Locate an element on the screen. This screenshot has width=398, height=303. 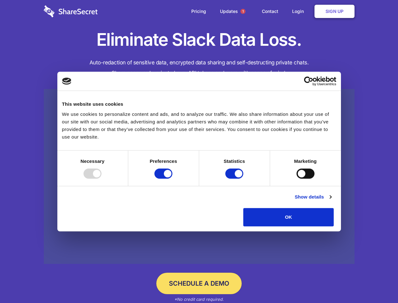
a: Schedule a Demo is located at coordinates (199, 283).